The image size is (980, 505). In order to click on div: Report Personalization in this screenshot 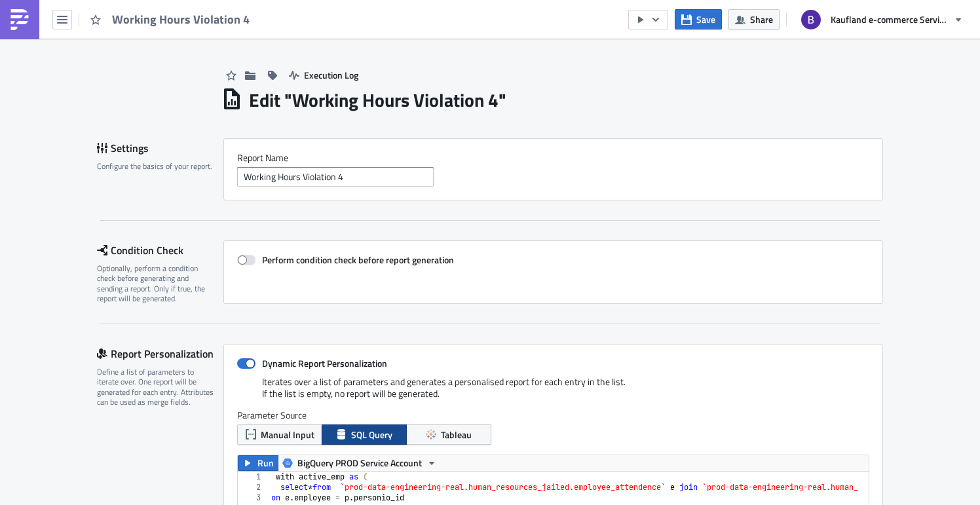, I will do `click(160, 354)`.